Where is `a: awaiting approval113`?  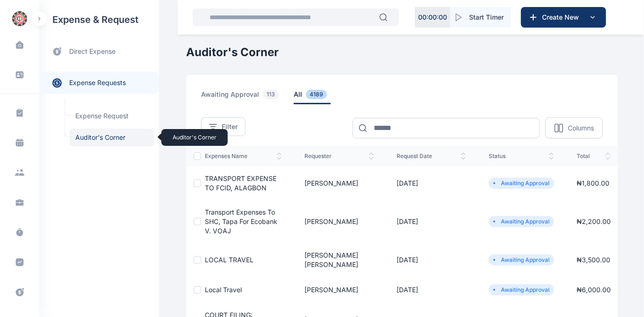 a: awaiting approval113 is located at coordinates (247, 97).